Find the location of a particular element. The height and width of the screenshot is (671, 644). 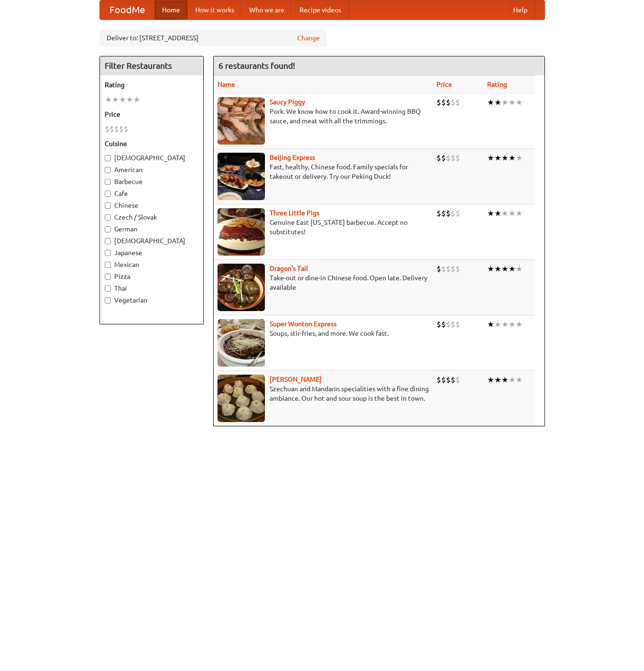

a: Super Wonton Express is located at coordinates (303, 324).